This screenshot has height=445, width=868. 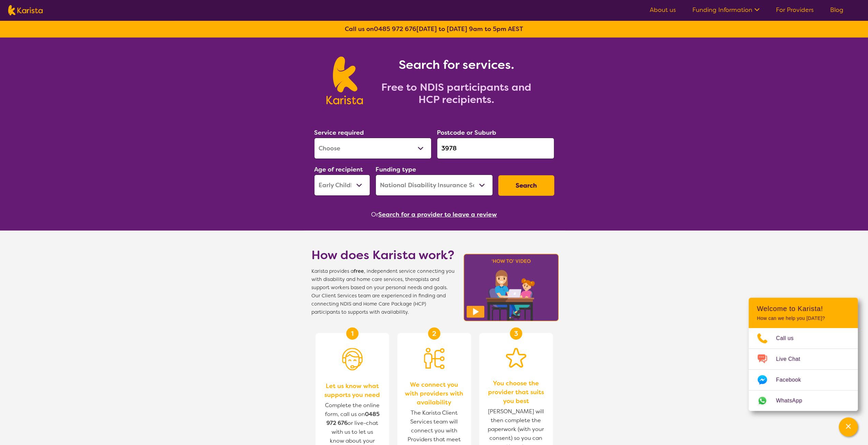 I want to click on h2: Welcome to Karista!, so click(x=803, y=308).